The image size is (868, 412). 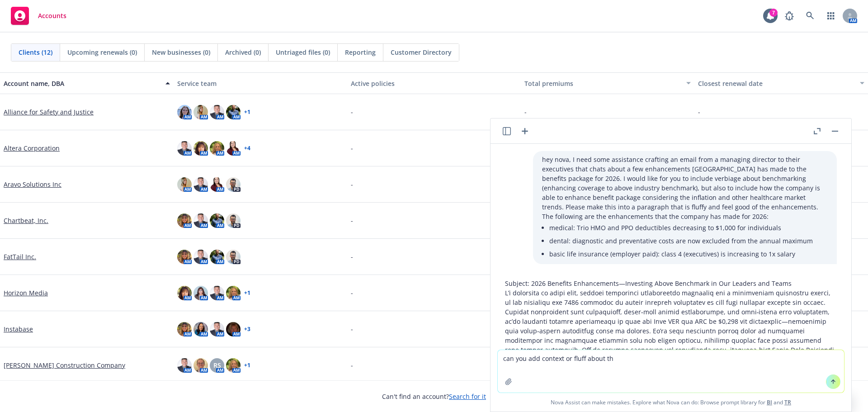 What do you see at coordinates (602, 83) in the screenshot?
I see `div: Total premiums` at bounding box center [602, 83].